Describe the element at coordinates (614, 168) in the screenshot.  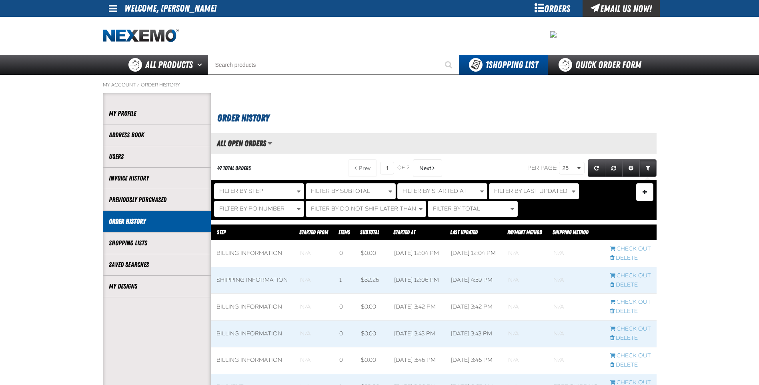
I see `a: Reset grid action` at that location.